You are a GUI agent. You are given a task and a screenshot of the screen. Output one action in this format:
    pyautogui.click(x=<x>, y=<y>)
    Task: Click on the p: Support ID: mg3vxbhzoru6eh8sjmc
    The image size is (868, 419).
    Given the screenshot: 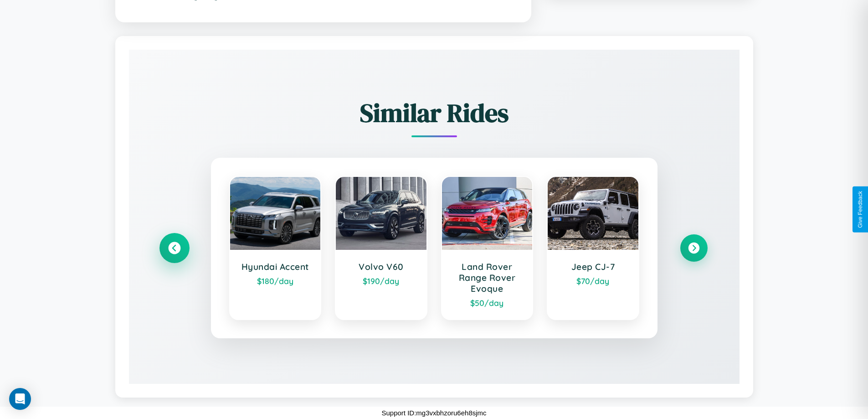 What is the action you would take?
    pyautogui.click(x=434, y=413)
    